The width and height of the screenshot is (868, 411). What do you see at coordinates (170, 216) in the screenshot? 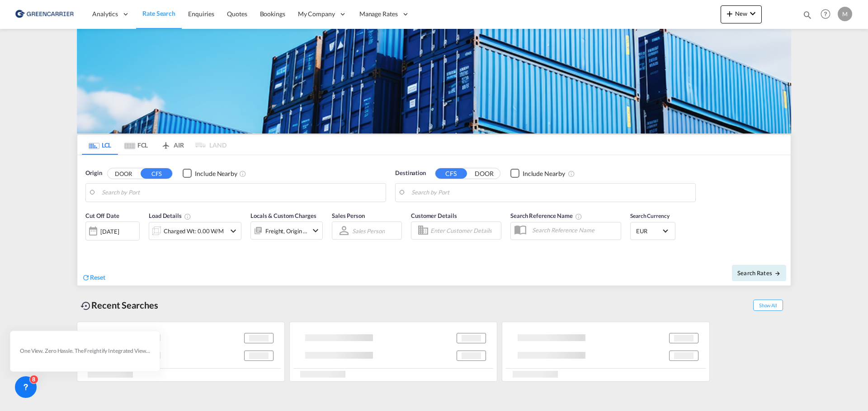
I see `span: Load Details` at bounding box center [170, 216].